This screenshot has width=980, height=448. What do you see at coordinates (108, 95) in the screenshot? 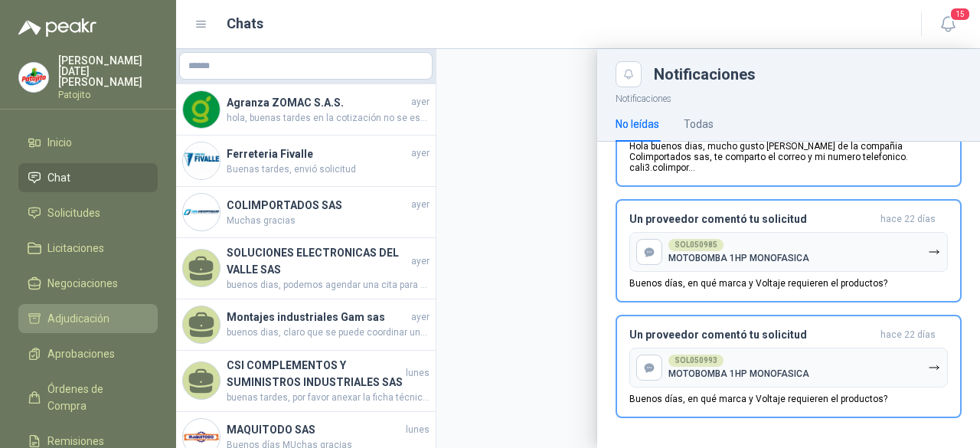
I see `p: Patojito` at bounding box center [108, 95].